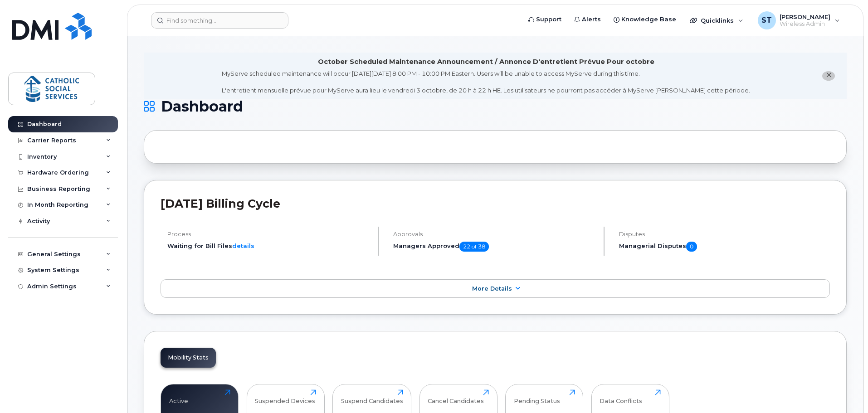 The height and width of the screenshot is (413, 868). What do you see at coordinates (285, 397) in the screenshot?
I see `div: Suspended Devices` at bounding box center [285, 397].